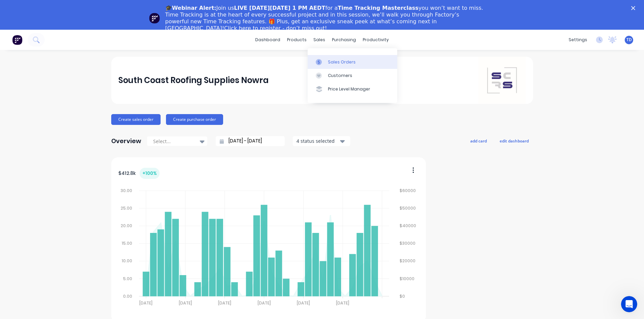 This screenshot has width=644, height=319. Describe the element at coordinates (352, 89) in the screenshot. I see `a: Price Level Manager` at that location.